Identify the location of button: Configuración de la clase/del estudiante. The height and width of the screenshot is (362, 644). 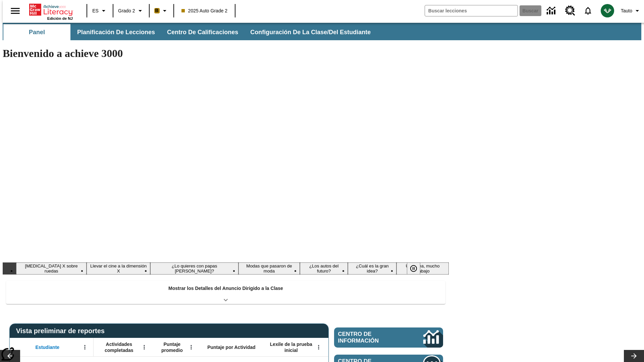
(310, 32).